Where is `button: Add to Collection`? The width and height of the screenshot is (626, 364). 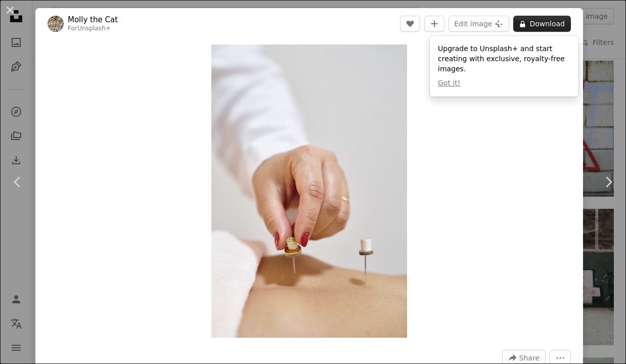 button: Add to Collection is located at coordinates (434, 24).